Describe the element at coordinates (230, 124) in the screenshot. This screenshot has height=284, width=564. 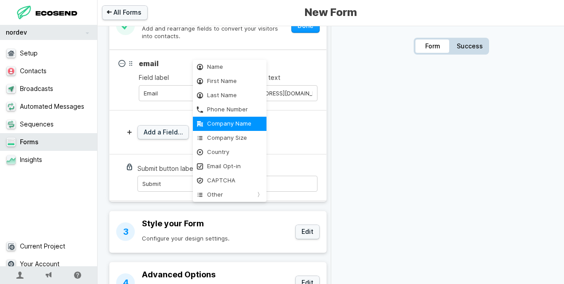
I see `button: Company Name` at that location.